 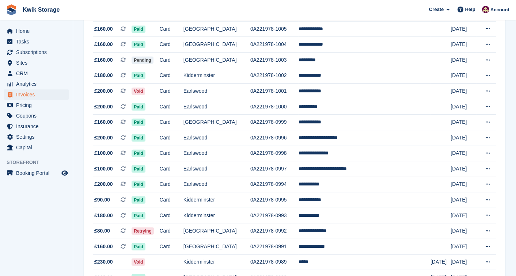 What do you see at coordinates (38, 84) in the screenshot?
I see `span: Analytics` at bounding box center [38, 84].